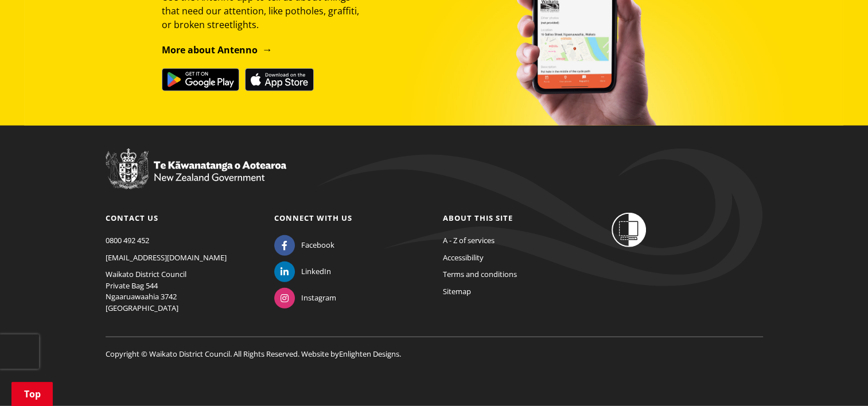  What do you see at coordinates (629, 230) in the screenshot?
I see `img: Shielded` at bounding box center [629, 230].